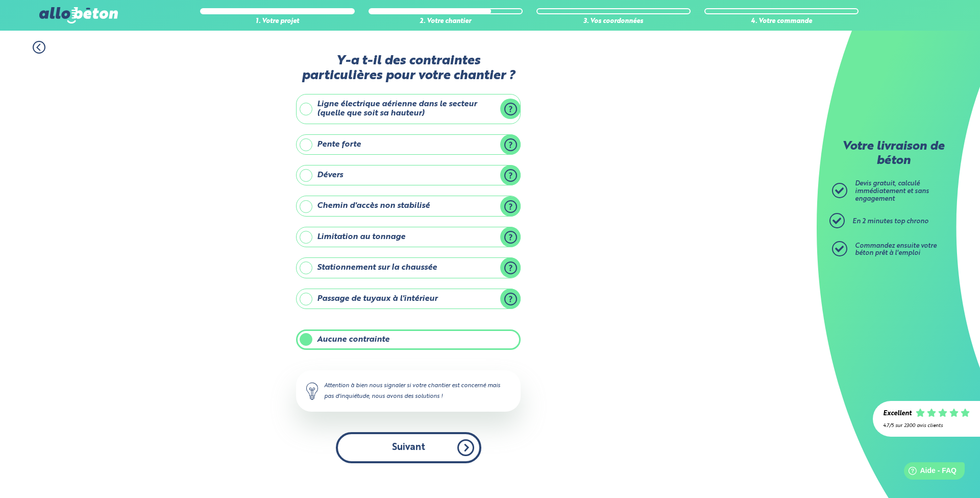 This screenshot has height=498, width=980. Describe the element at coordinates (408, 69) in the screenshot. I see `label: Y-a t-il des contraintes particulières pour votre chantier ?` at that location.